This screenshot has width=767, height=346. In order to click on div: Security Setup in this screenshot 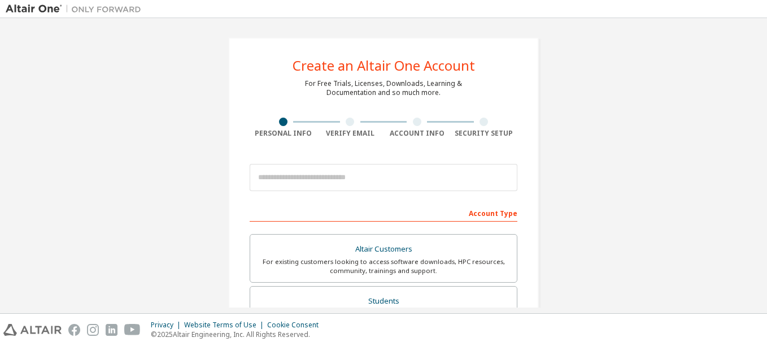, I will do `click(484, 133)`.